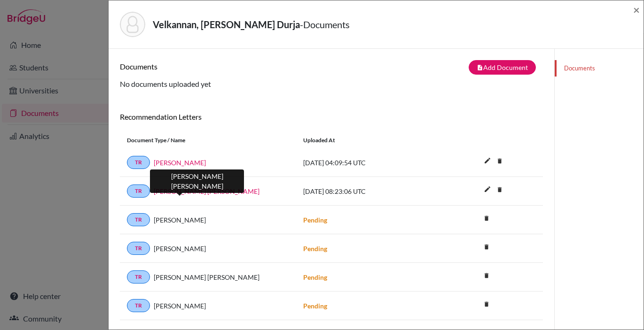 The image size is (644, 330). What do you see at coordinates (225, 67) in the screenshot?
I see `h6: Documents` at bounding box center [225, 67].